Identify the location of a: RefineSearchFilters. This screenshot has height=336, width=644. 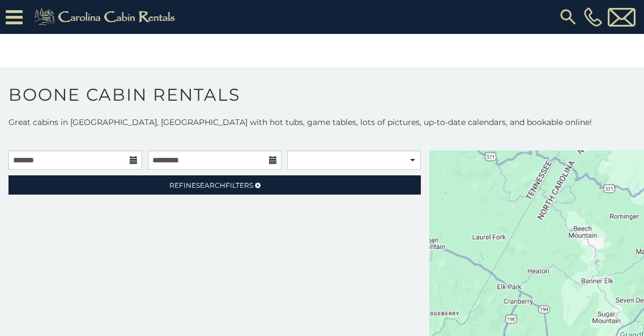
(215, 185).